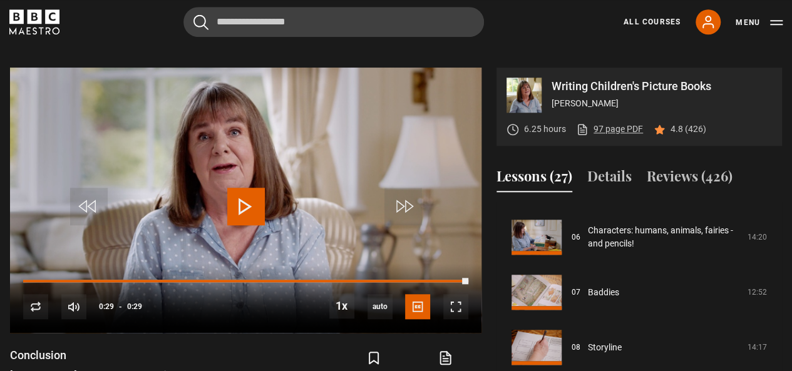 The height and width of the screenshot is (371, 792). What do you see at coordinates (74, 307) in the screenshot?
I see `button: Mute` at bounding box center [74, 307].